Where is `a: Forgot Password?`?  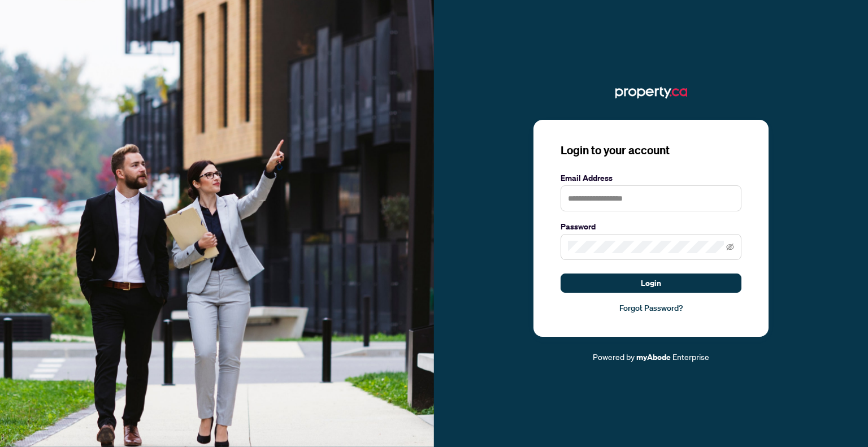 a: Forgot Password? is located at coordinates (651, 308).